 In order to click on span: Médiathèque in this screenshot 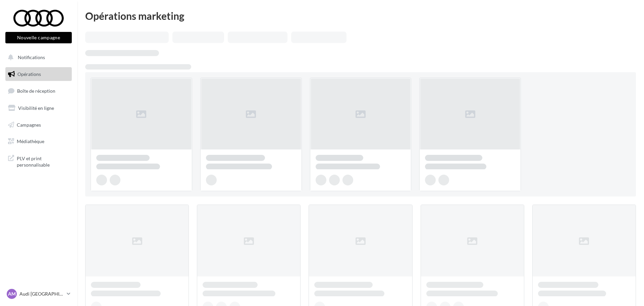, I will do `click(30, 141)`.